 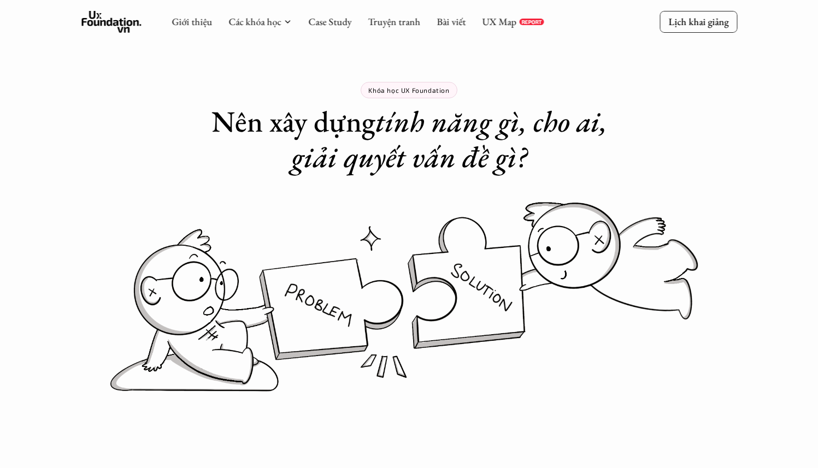 What do you see at coordinates (394, 21) in the screenshot?
I see `a: Truyện tranh` at bounding box center [394, 21].